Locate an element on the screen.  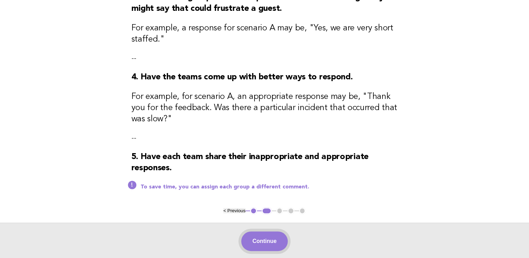
h3: For example, a response for scenario A may be, "Yes, we are very short staffed." is located at coordinates (264, 34).